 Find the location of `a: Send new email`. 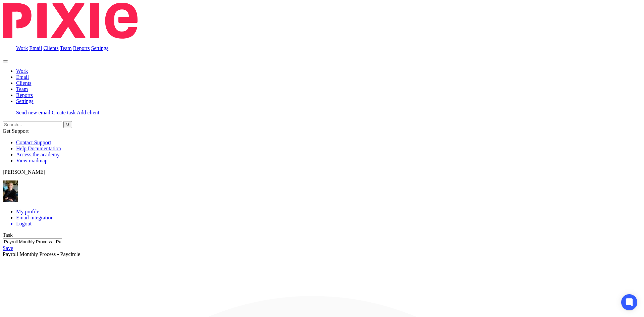

a: Send new email is located at coordinates (33, 112).